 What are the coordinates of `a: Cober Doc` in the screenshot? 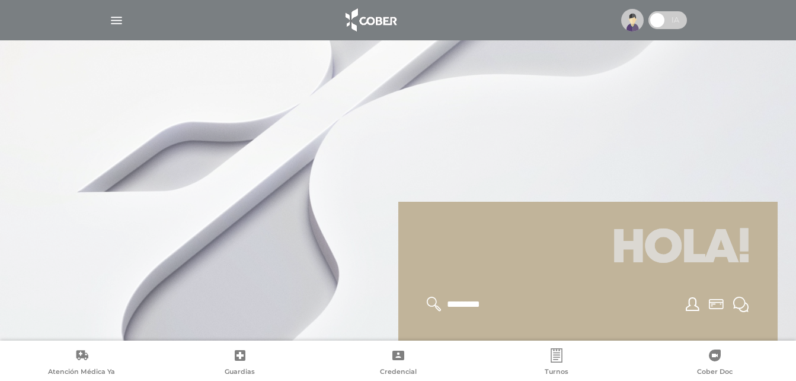 It's located at (715, 363).